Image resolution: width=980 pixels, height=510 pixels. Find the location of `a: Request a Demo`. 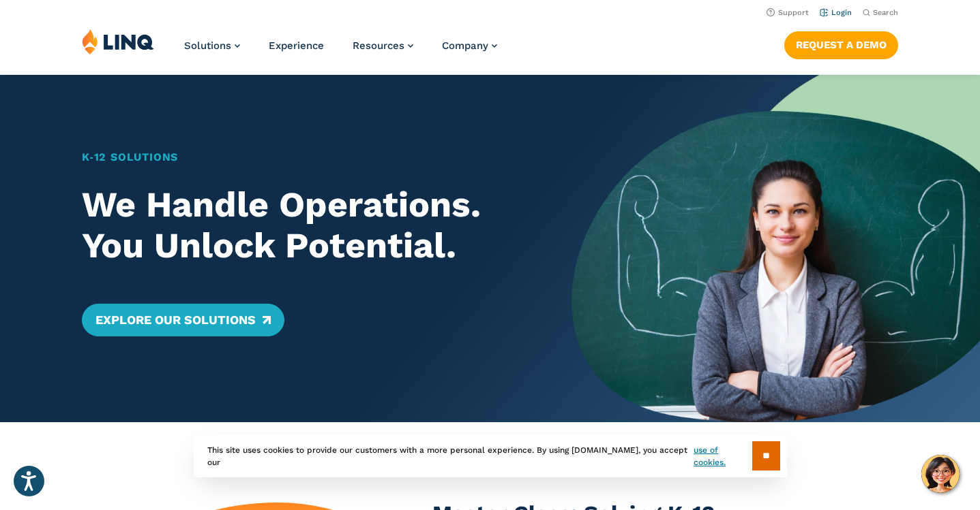

a: Request a Demo is located at coordinates (840, 45).